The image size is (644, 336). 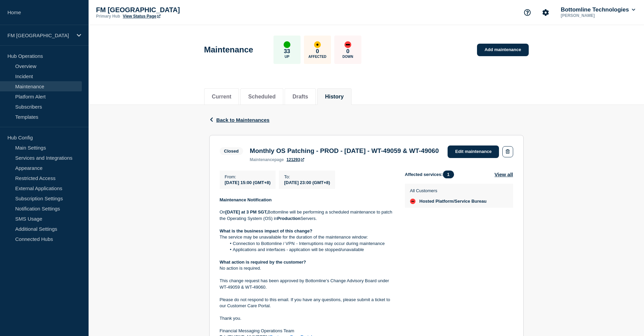 What do you see at coordinates (448, 191) in the screenshot?
I see `p: All Customers` at bounding box center [448, 191].